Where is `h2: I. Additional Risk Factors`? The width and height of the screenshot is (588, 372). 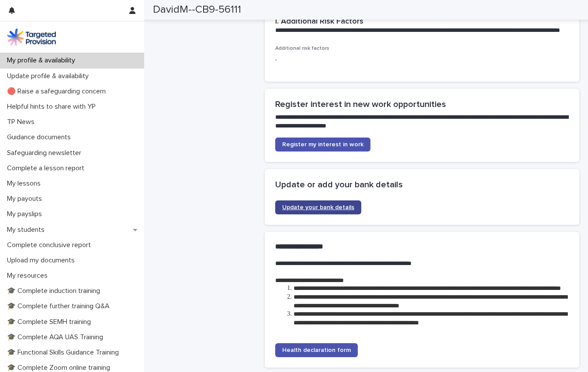 h2: I. Additional Risk Factors is located at coordinates (319, 22).